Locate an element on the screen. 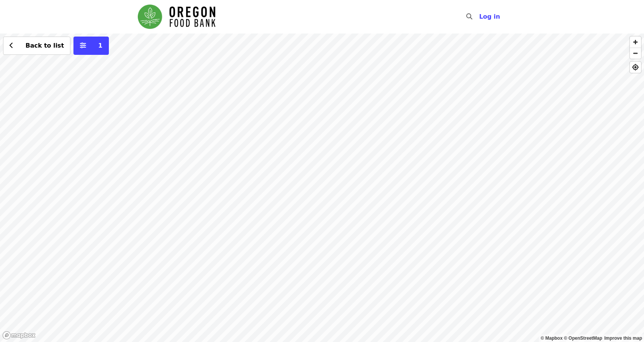 This screenshot has width=644, height=342. button: Back to list is located at coordinates (37, 46).